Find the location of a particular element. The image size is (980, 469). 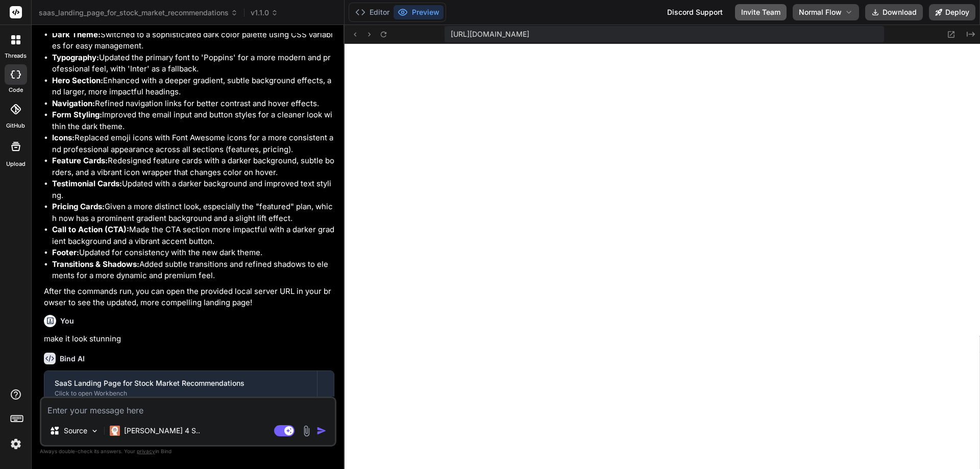

div: SaaS Landing Page for Stock Market Recommendations is located at coordinates (181, 383).